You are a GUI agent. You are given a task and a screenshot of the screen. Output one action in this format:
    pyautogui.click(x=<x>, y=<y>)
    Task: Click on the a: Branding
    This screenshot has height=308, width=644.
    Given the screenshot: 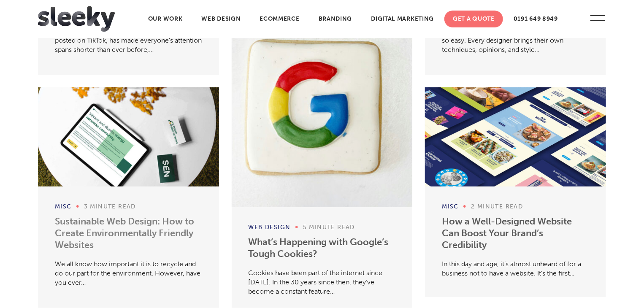 What is the action you would take?
    pyautogui.click(x=336, y=19)
    